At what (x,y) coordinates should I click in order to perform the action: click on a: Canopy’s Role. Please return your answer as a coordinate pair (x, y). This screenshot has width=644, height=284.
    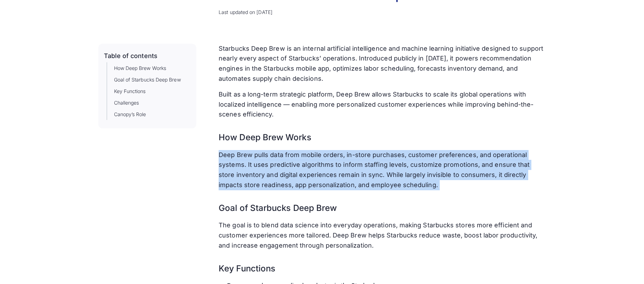
    Looking at the image, I should click on (130, 114).